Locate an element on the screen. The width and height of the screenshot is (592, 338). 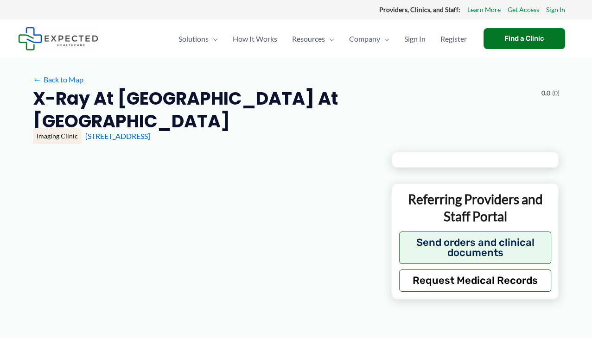
button: Send orders and clinical documents is located at coordinates (475, 248).